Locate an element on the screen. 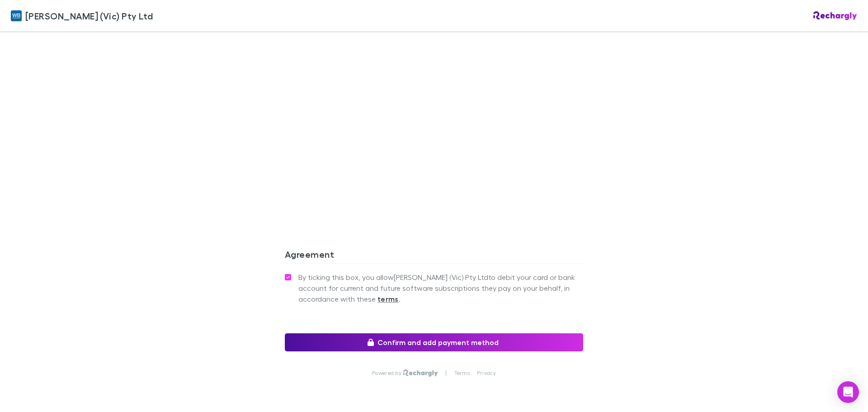 Image resolution: width=868 pixels, height=412 pixels. a: Terms is located at coordinates (462, 373).